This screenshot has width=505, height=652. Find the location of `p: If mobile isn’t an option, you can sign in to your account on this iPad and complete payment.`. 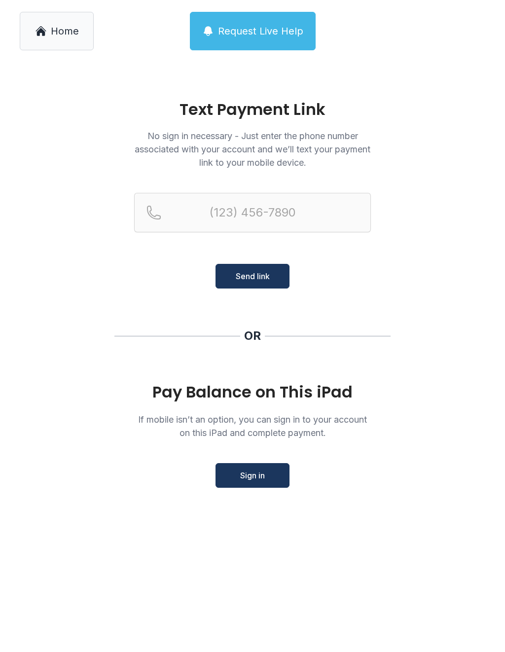

p: If mobile isn’t an option, you can sign in to your account on this iPad and complete payment. is located at coordinates (253, 426).